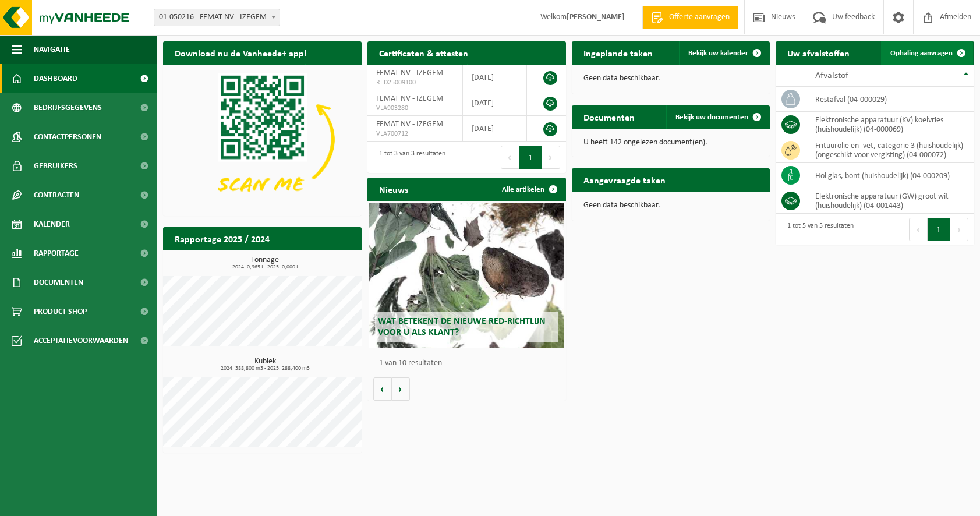 The height and width of the screenshot is (516, 980). What do you see at coordinates (671, 143) in the screenshot?
I see `p: U heeft 142 ongelezen document(en).` at bounding box center [671, 143].